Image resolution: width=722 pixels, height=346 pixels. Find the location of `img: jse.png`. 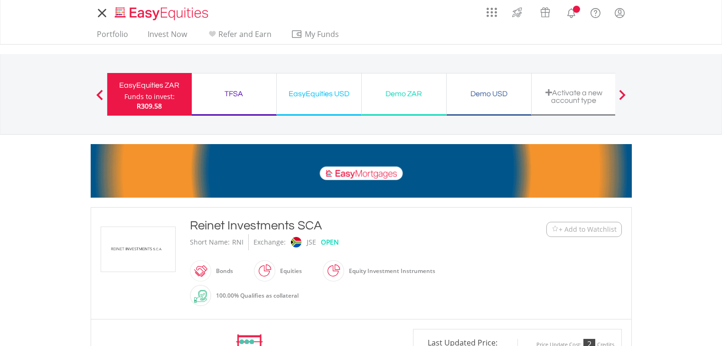

img: jse.png is located at coordinates (296, 243).